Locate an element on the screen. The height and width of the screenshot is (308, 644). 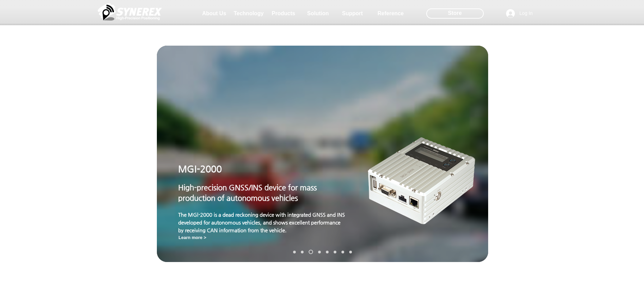
a: SynRTK is located at coordinates (302, 252).